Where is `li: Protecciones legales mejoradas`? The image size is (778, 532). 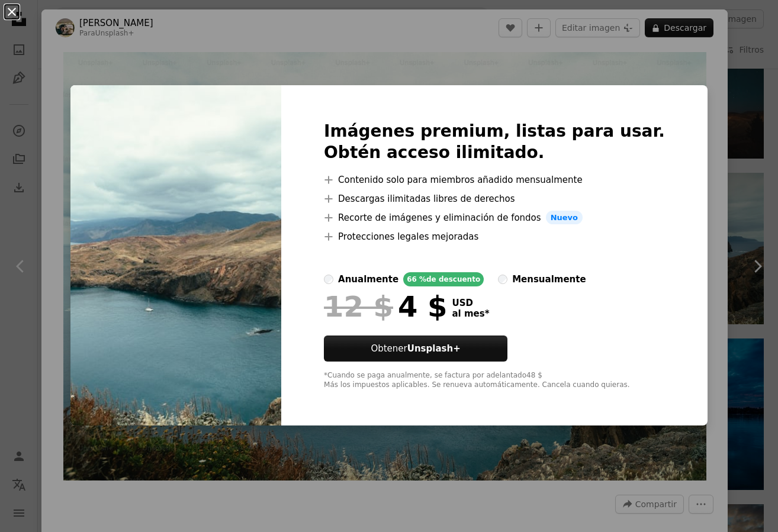
li: Protecciones legales mejoradas is located at coordinates (494, 236).